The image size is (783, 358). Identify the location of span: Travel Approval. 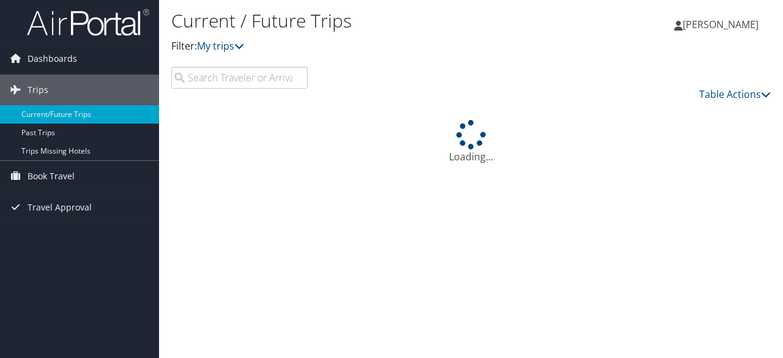
(59, 207).